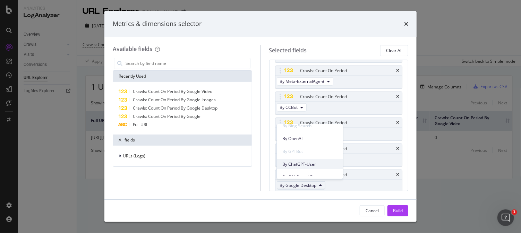  Describe the element at coordinates (372, 211) in the screenshot. I see `button: Cancel` at that location.